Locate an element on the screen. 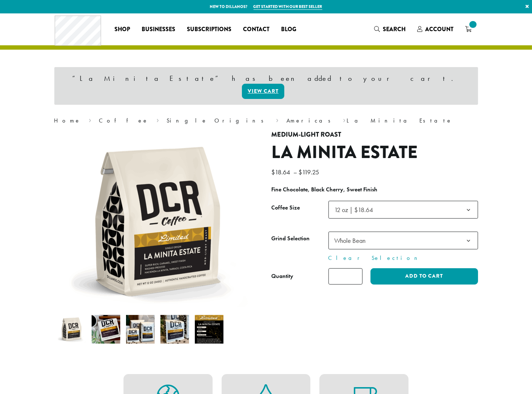 The image size is (532, 394). div: Quantity is located at coordinates (283, 276).